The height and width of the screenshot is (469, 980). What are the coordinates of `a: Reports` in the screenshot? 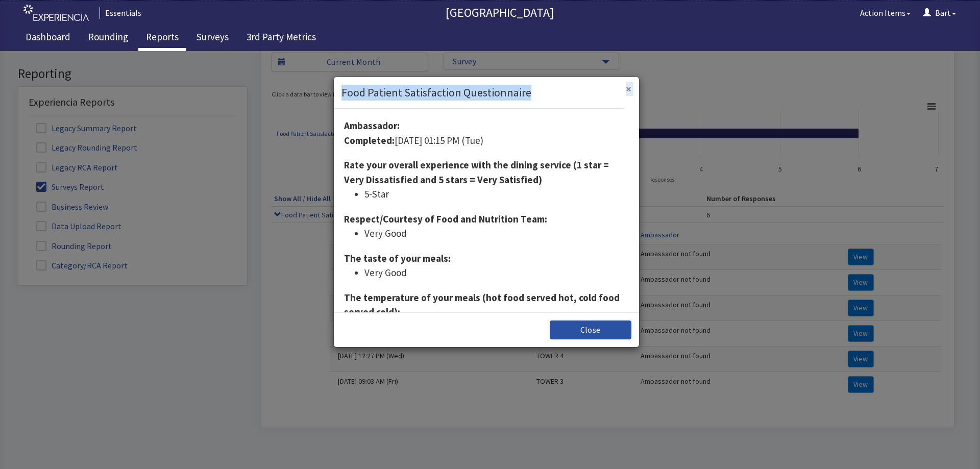 It's located at (163, 38).